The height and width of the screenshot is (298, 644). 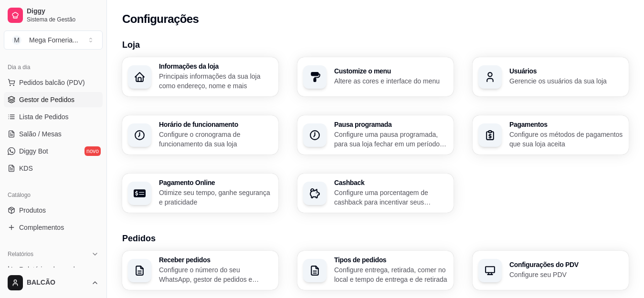 I want to click on p: Otimize seu tempo, ganhe segurança e praticidade, so click(x=216, y=198).